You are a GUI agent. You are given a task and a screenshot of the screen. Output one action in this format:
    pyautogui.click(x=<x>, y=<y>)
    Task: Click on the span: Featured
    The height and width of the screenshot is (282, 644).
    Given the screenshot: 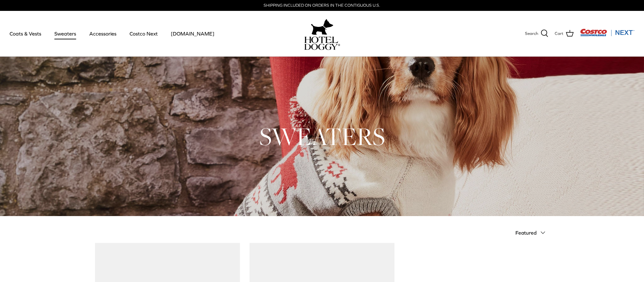 What is the action you would take?
    pyautogui.click(x=526, y=232)
    